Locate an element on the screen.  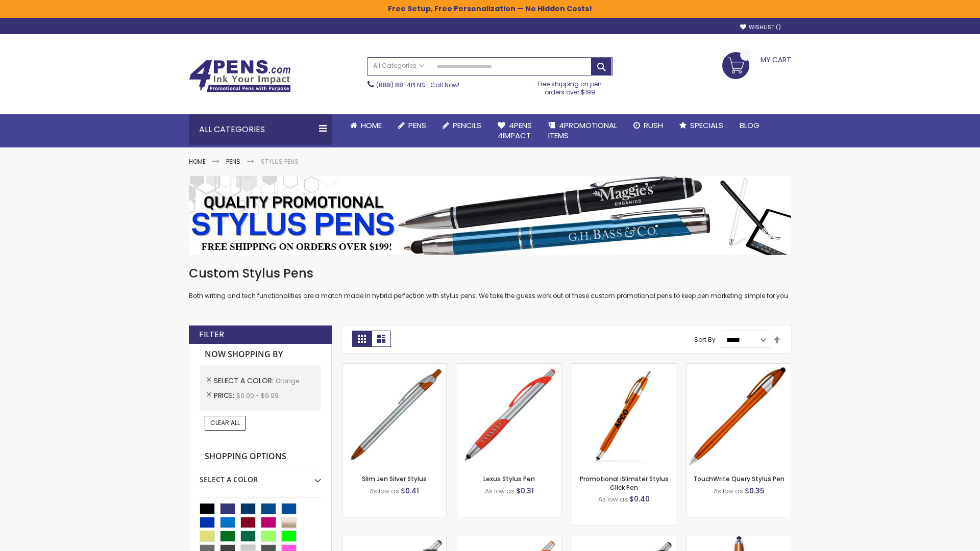
a: TouchWrite Command Stylus Pen-Orange is located at coordinates (739, 540).